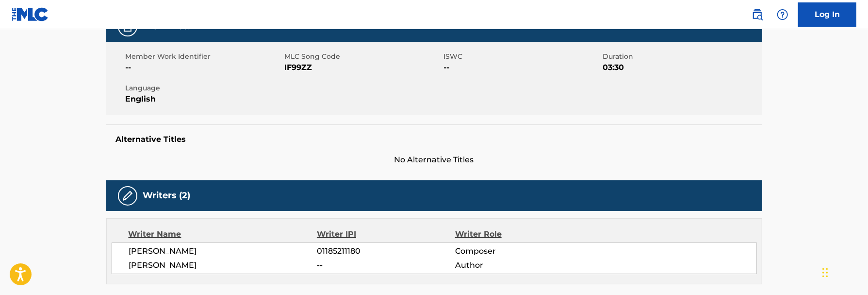  Describe the element at coordinates (434, 140) in the screenshot. I see `h5: Alternative Titles` at that location.